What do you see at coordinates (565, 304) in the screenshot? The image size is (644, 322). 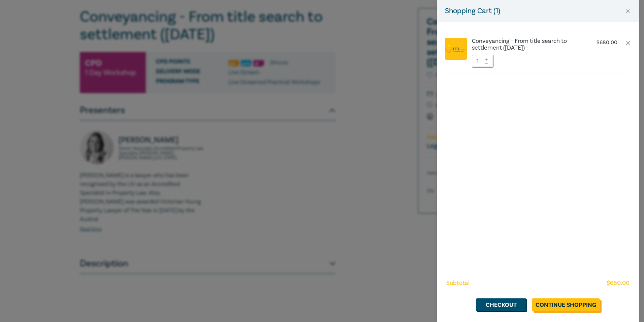 I see `a: Continue Shopping` at bounding box center [565, 304].